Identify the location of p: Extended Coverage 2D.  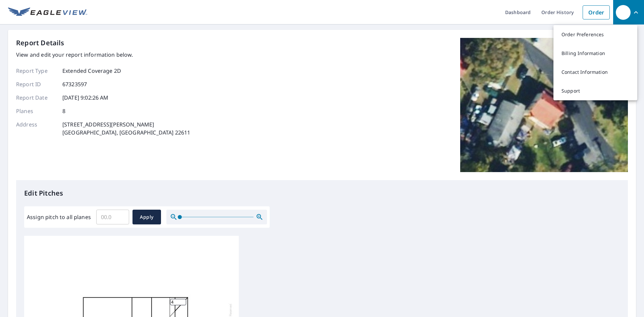
(92, 71).